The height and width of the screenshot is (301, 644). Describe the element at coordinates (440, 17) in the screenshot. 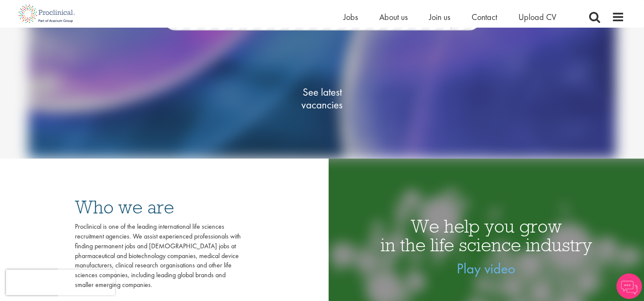

I see `a: Join us` at that location.